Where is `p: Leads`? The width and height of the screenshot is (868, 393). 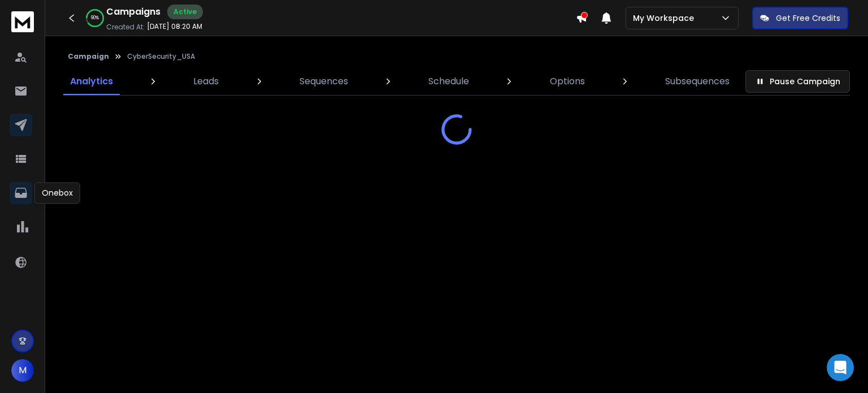 p: Leads is located at coordinates (206, 81).